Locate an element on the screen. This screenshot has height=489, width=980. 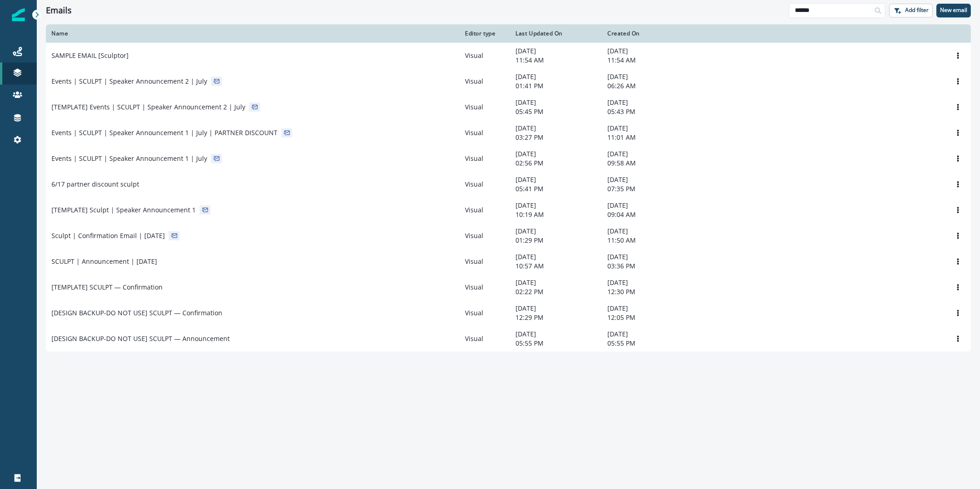
p: New email is located at coordinates (954, 10).